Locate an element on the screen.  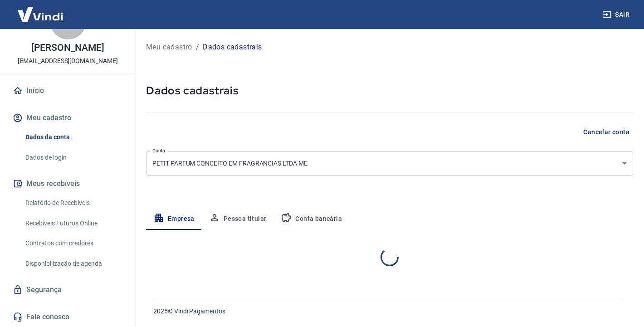
p: 2025 © is located at coordinates (388, 311).